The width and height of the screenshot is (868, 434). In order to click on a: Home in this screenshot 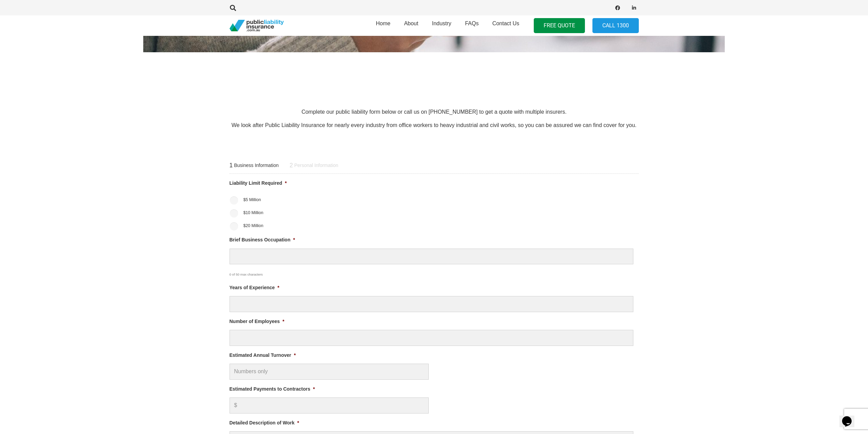, I will do `click(383, 26)`.